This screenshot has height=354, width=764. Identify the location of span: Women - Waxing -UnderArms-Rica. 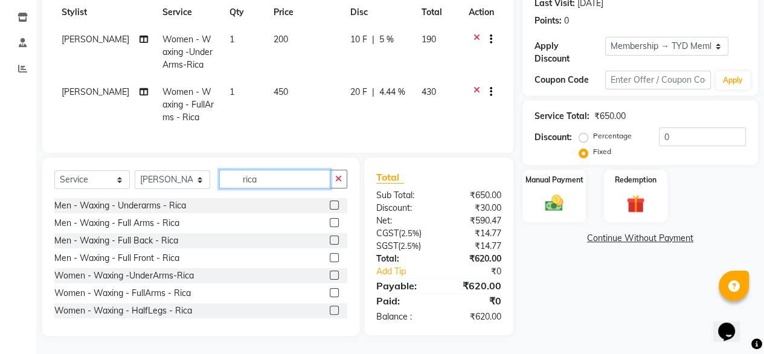
(187, 52).